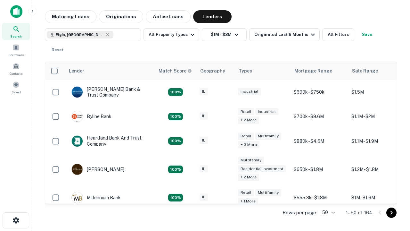  What do you see at coordinates (286, 35) in the screenshot?
I see `div: Originated Last 6 Months` at bounding box center [286, 35].